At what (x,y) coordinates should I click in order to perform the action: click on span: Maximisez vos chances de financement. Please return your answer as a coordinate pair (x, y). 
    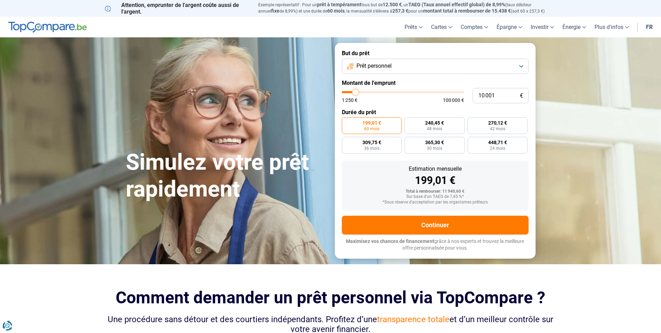
    Looking at the image, I should click on (390, 241).